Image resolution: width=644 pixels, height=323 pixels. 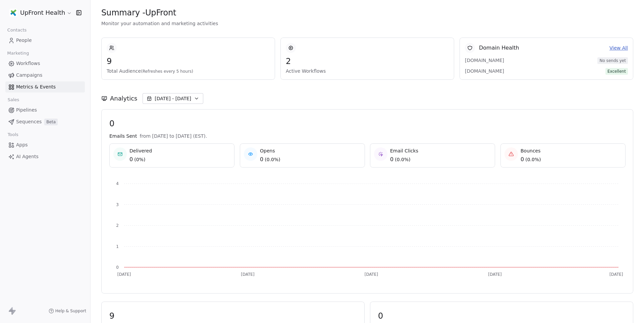 What do you see at coordinates (45, 86) in the screenshot?
I see `a: Metrics & Events` at bounding box center [45, 86].